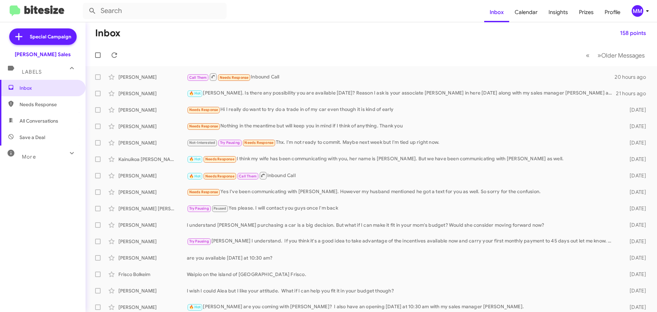 This screenshot has width=657, height=312. Describe the element at coordinates (403, 291) in the screenshot. I see `div: I wish I could Alea but I like your attitude. What if I can help you fit it in your budget though?` at that location.